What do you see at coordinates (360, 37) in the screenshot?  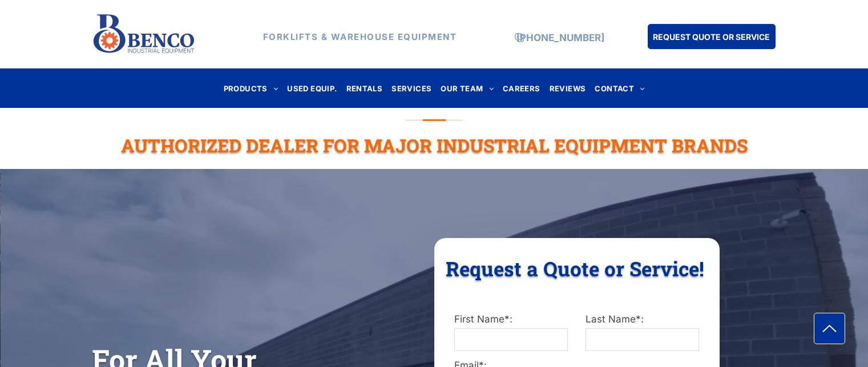 I see `strong: FORKLIFTS & WAREHOUSE EQUIPMENT` at bounding box center [360, 37].